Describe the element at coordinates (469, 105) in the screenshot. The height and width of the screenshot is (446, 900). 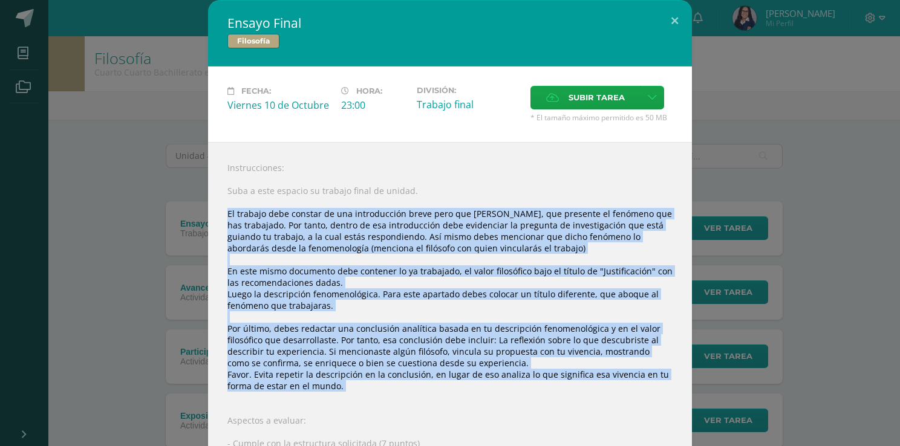
I see `div: Trabajo final` at that location.